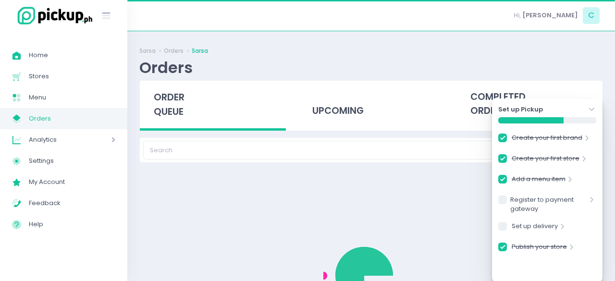 The height and width of the screenshot is (281, 615). What do you see at coordinates (166, 67) in the screenshot?
I see `div: Orders` at bounding box center [166, 67].